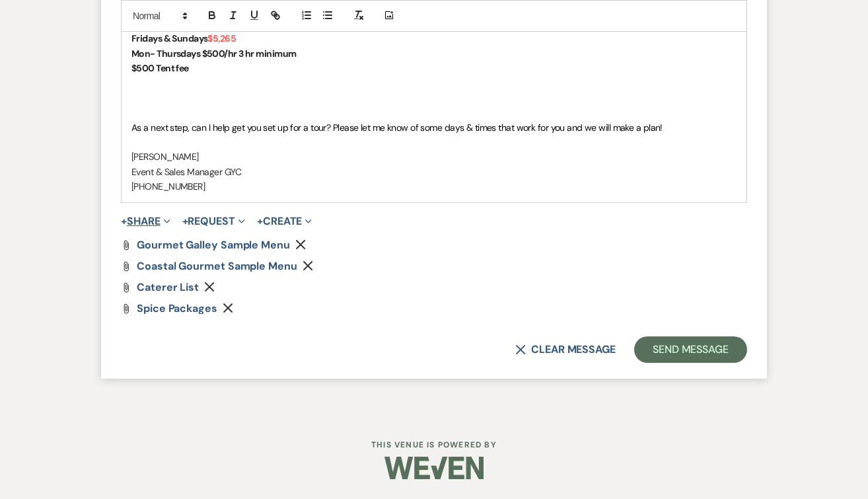  Describe the element at coordinates (566, 349) in the screenshot. I see `button: Clear message` at that location.